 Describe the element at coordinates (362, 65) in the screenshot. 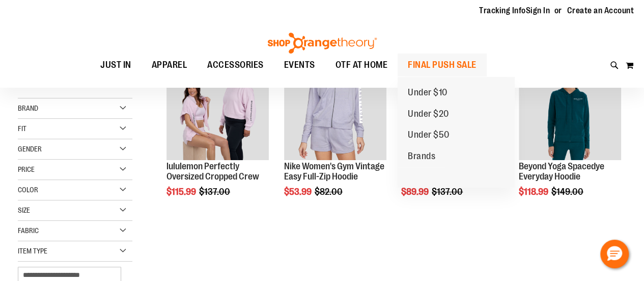

I see `a: OTF AT HOME` at that location.